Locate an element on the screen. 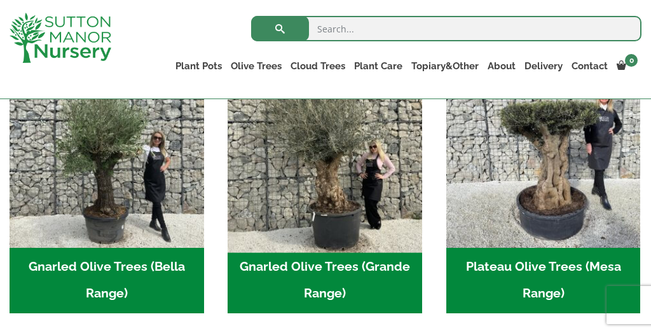 This screenshot has width=651, height=333. h2: Gnarled Olive Trees (Grande Range) is located at coordinates (325, 281).